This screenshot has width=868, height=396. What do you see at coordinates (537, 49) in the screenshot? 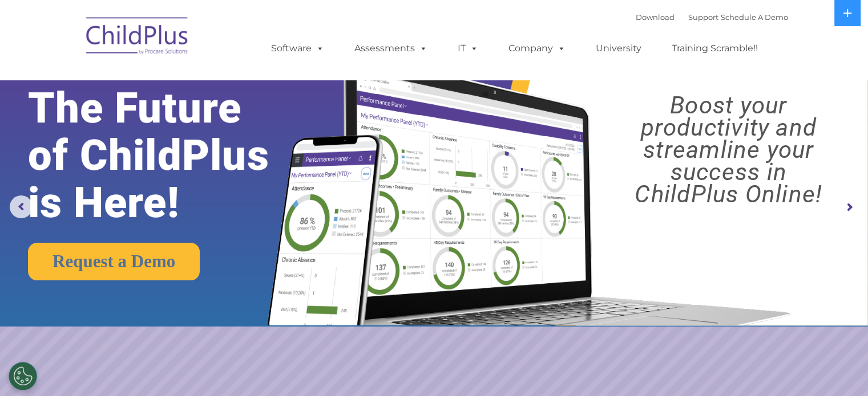
I see `a: Company` at bounding box center [537, 49].